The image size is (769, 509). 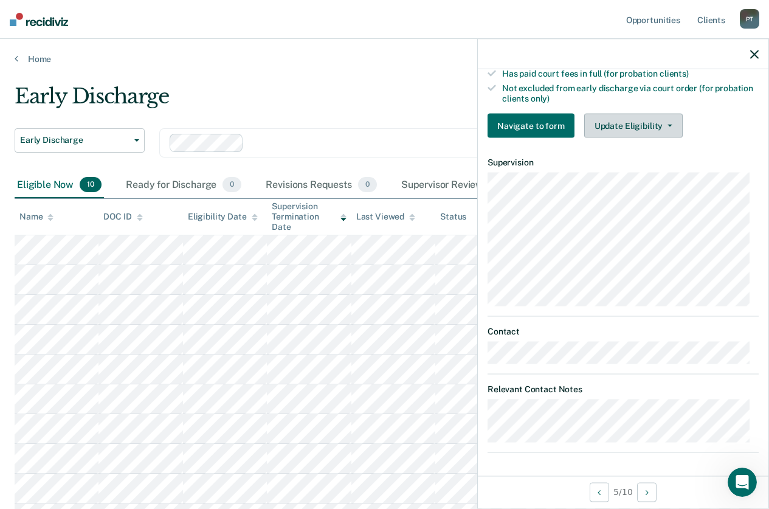 I want to click on span: 10, so click(x=91, y=185).